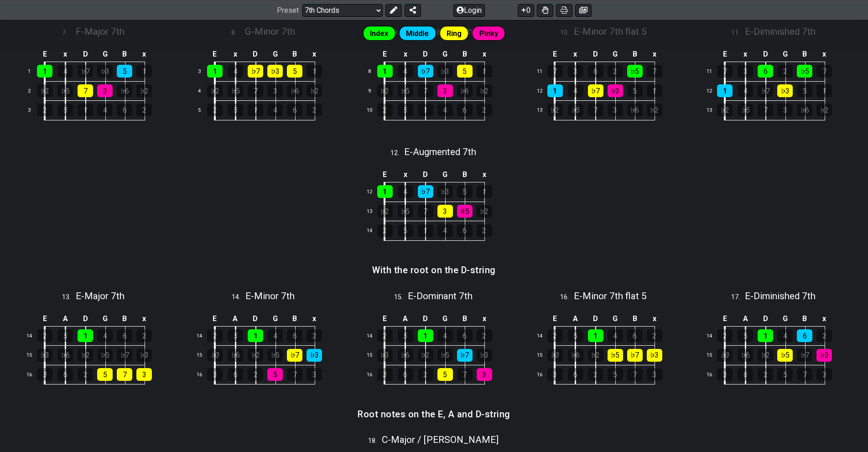  Describe the element at coordinates (100, 296) in the screenshot. I see `span: E - Major 7th` at that location.